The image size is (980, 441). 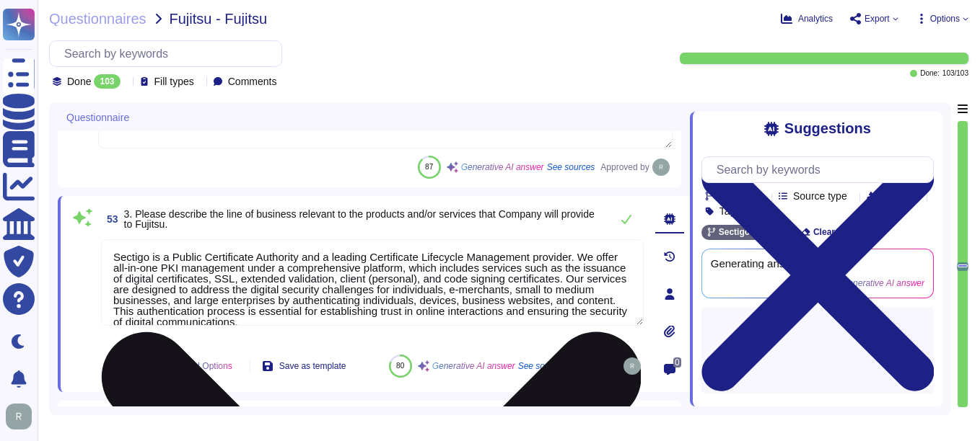 I want to click on textarea: Sectigo is a Public Certificate Authority and a leading Certificate Lifecycle Management provider..., so click(x=373, y=283).